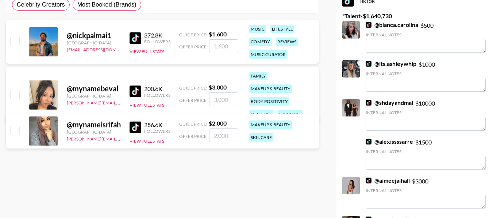  What do you see at coordinates (157, 35) in the screenshot?
I see `div: 372.8K` at bounding box center [157, 35].